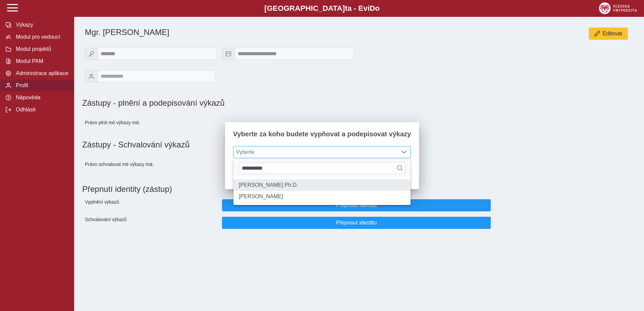 Image resolution: width=644 pixels, height=311 pixels. I want to click on span: Profil, so click(41, 86).